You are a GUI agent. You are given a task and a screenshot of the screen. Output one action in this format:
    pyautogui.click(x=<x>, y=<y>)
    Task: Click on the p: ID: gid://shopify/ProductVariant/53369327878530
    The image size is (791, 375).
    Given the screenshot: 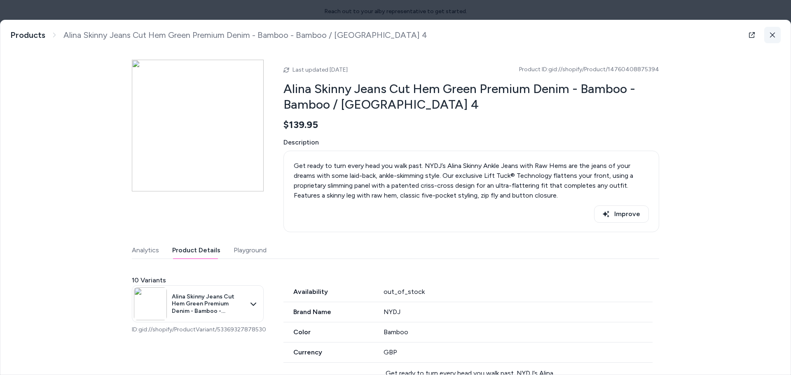 What is the action you would take?
    pyautogui.click(x=198, y=330)
    